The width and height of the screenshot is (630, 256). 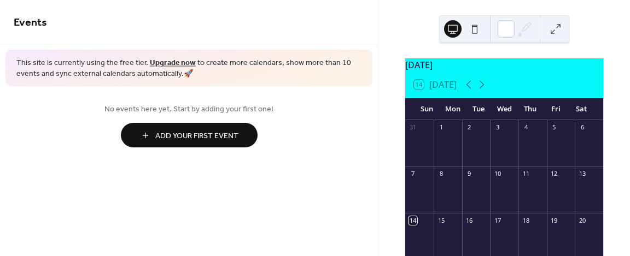 I want to click on div: 12, so click(x=554, y=174).